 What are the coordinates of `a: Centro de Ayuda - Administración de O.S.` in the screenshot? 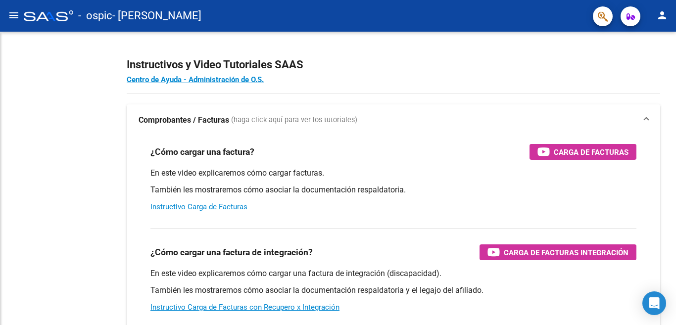 It's located at (195, 80).